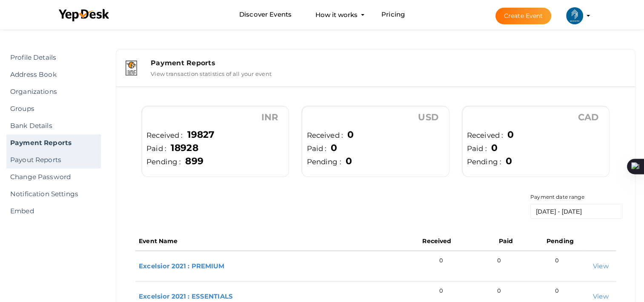  I want to click on a: Payout Reports, so click(54, 160).